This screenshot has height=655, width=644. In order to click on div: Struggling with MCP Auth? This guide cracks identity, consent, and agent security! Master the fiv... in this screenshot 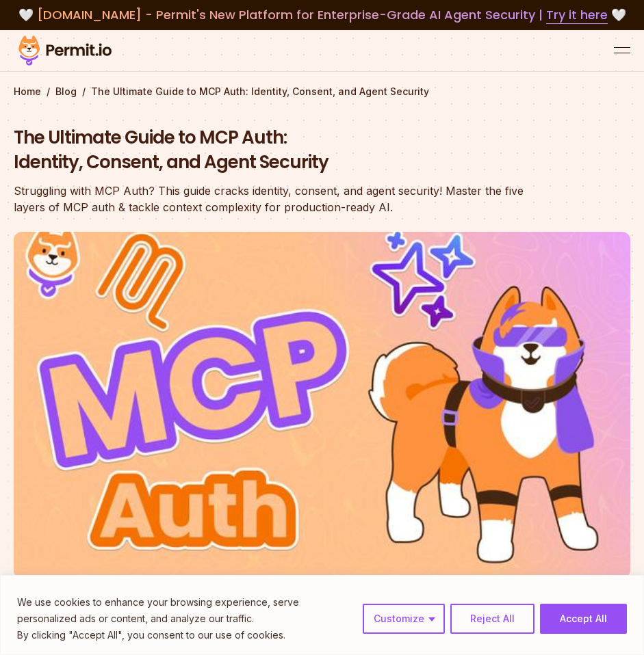, I will do `click(276, 199)`.